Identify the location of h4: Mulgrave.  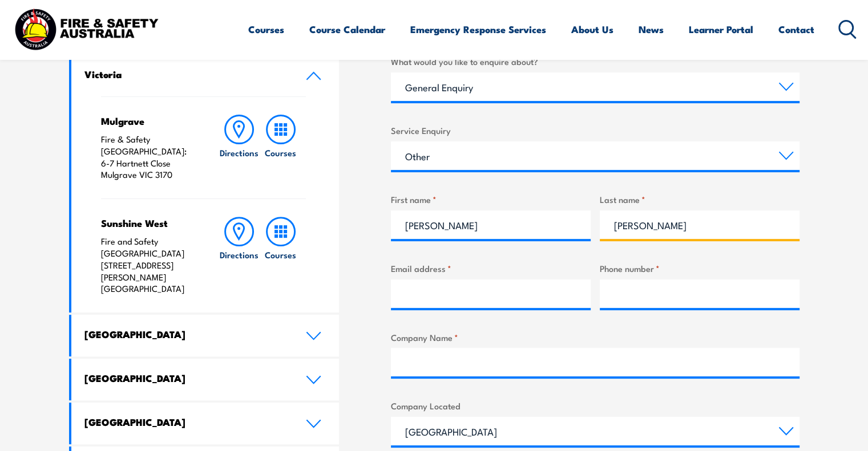
(149, 121).